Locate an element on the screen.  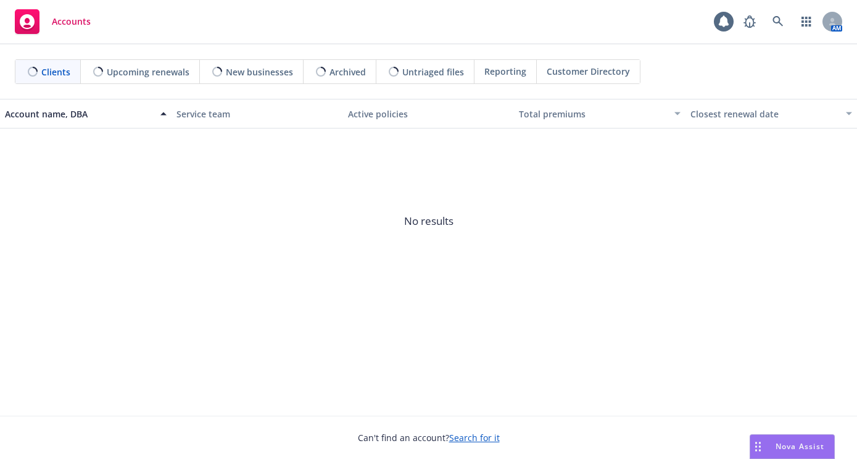
span: Clients is located at coordinates (56, 72).